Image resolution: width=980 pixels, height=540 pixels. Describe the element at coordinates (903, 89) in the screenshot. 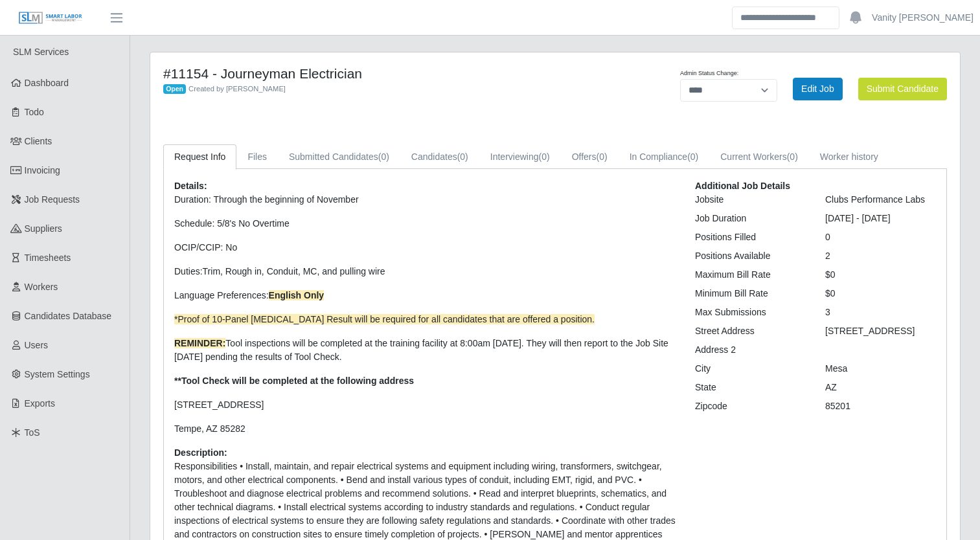

I see `button: Submit Candidate` at that location.